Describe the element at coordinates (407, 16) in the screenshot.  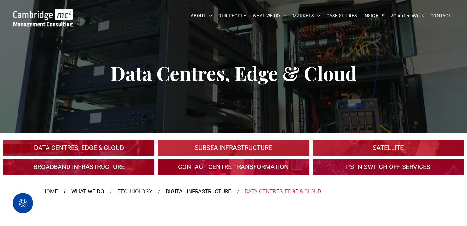
I see `a: #CamTechWeek` at that location.